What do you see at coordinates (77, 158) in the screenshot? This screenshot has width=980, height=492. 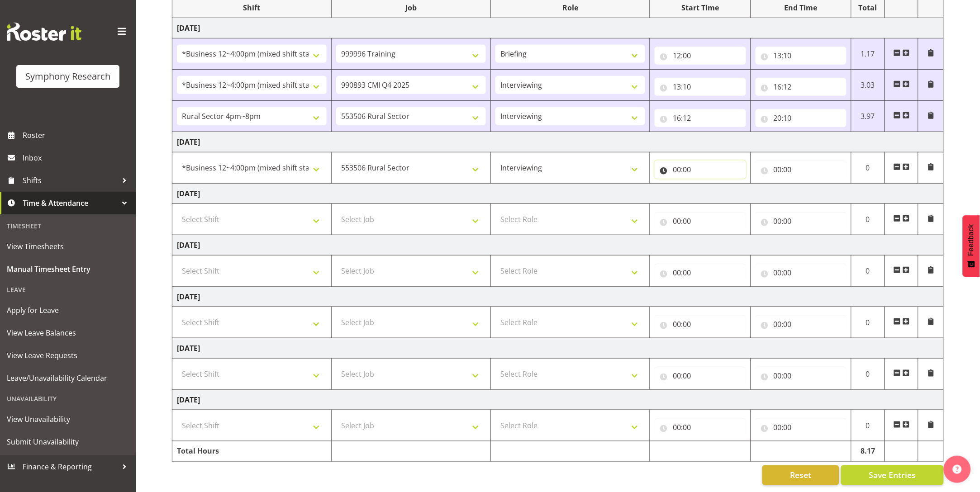 I see `span: Inbox` at bounding box center [77, 158].